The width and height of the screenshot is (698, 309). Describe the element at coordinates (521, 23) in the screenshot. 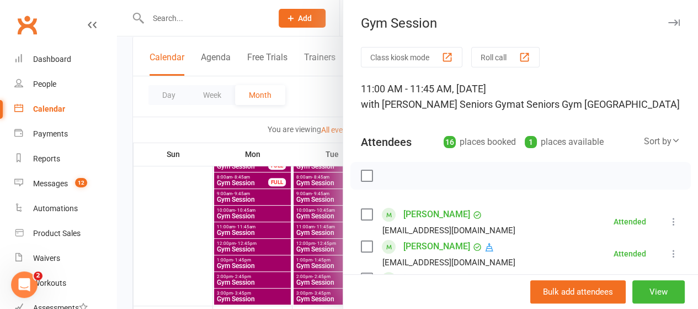

I see `div: Gym Session` at that location.